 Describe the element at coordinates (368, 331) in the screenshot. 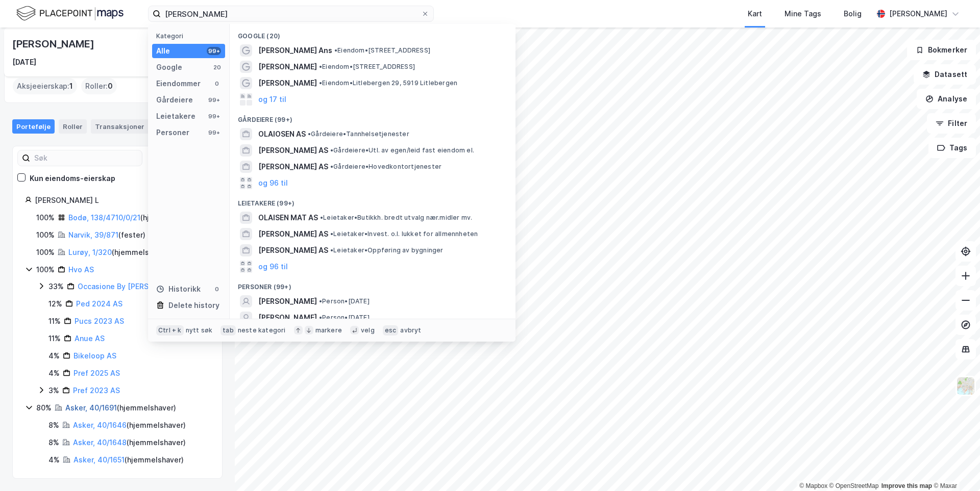

I see `div: velg` at that location.